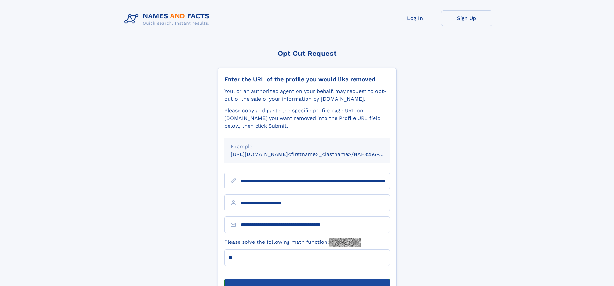 The height and width of the screenshot is (286, 614). I want to click on div: Opt Out Request, so click(307, 53).